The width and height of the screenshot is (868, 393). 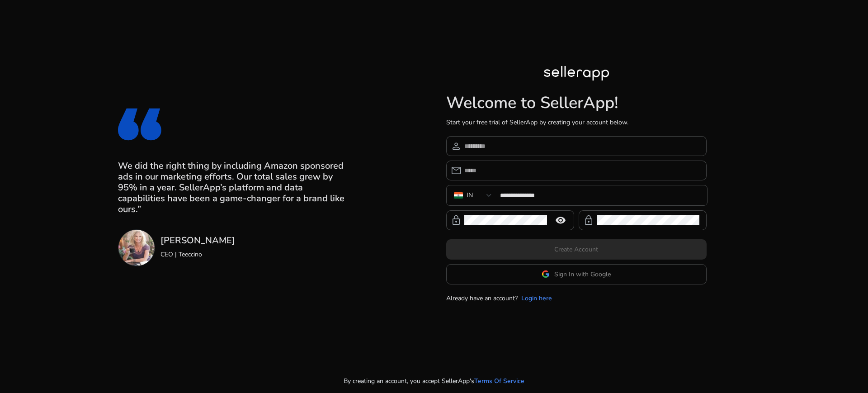 What do you see at coordinates (469, 196) in the screenshot?
I see `div: IN` at bounding box center [469, 196].